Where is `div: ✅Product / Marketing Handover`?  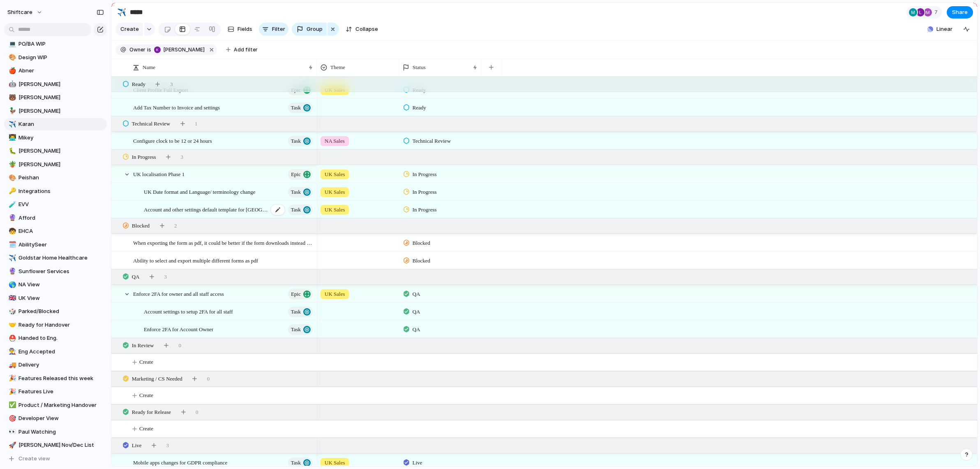
div: ✅Product / Marketing Handover is located at coordinates (56, 405).